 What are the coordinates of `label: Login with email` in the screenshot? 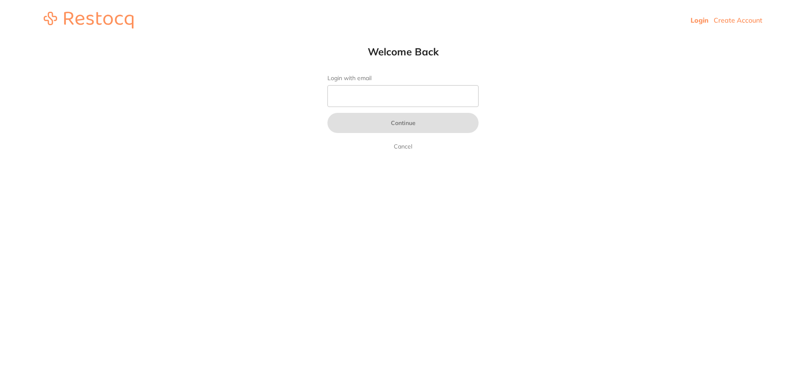 It's located at (403, 78).